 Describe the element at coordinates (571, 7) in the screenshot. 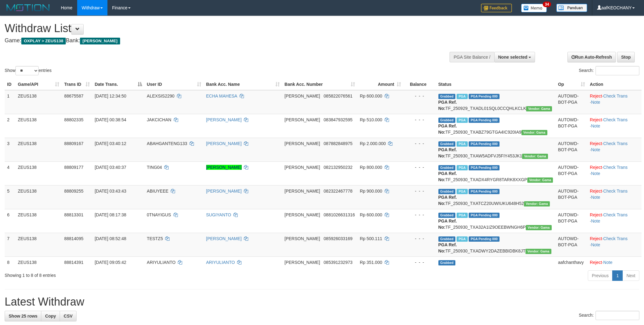

I see `img: panduan.png` at that location.